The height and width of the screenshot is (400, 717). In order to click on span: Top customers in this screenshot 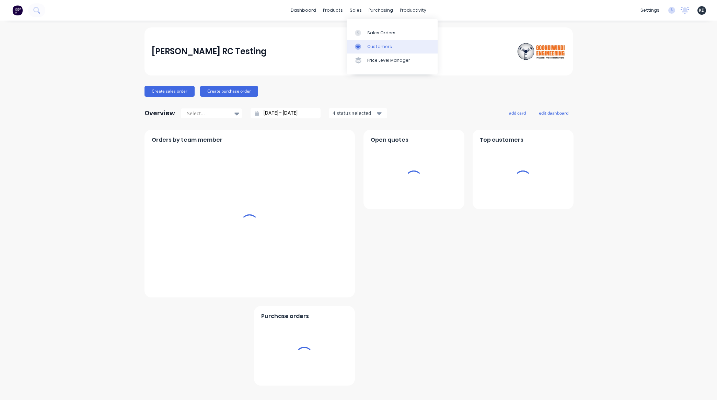, I will do `click(501, 140)`.